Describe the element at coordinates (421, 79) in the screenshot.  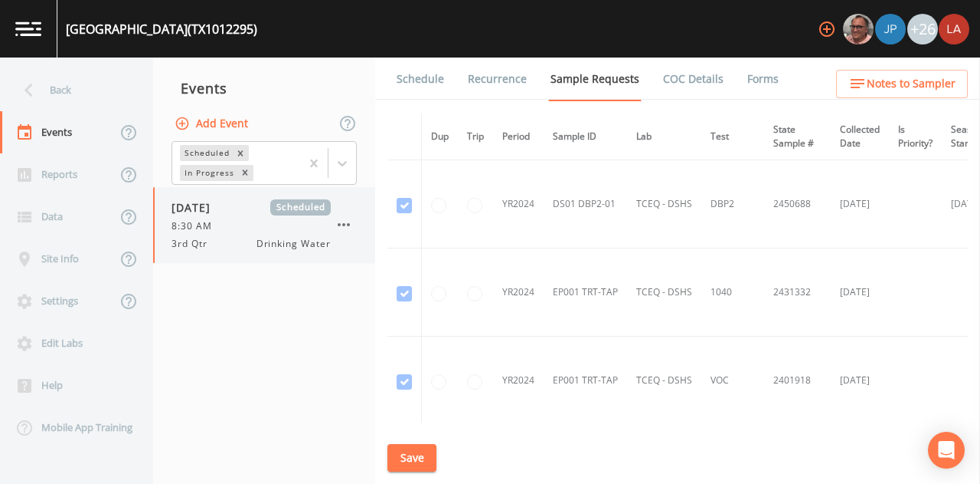
I see `a: Schedule` at that location.